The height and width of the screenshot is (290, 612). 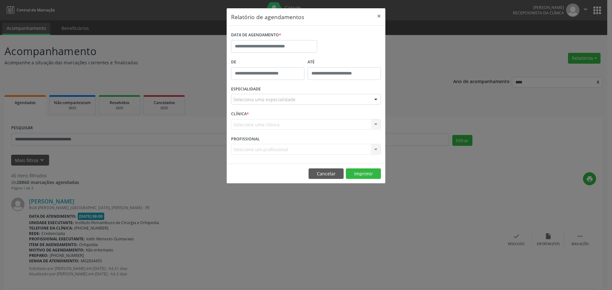 I want to click on label: DATA DE AGENDAMENTO, so click(x=256, y=35).